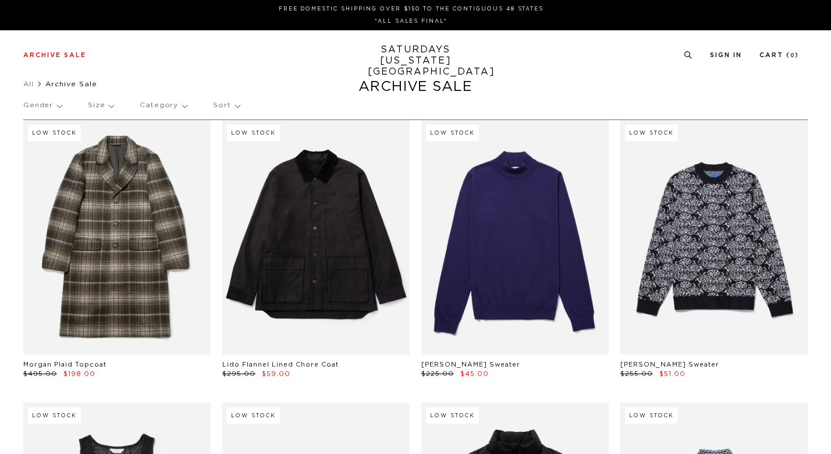 The height and width of the screenshot is (454, 831). What do you see at coordinates (239, 373) in the screenshot?
I see `span: $295.00` at bounding box center [239, 373].